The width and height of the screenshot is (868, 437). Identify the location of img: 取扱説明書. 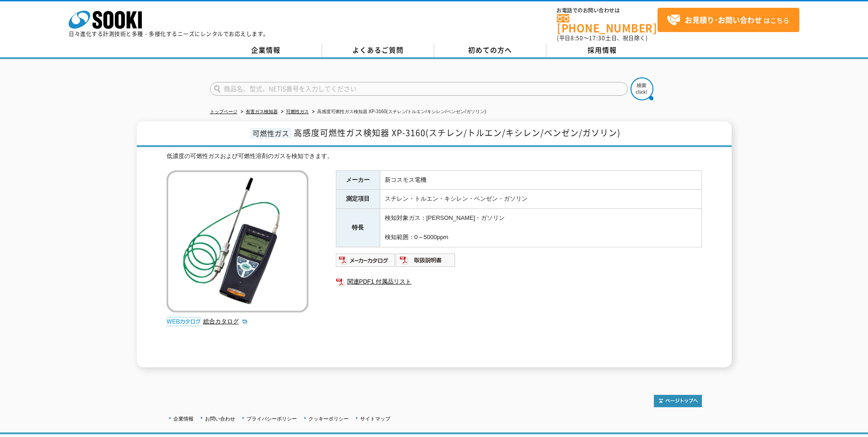
(425, 260).